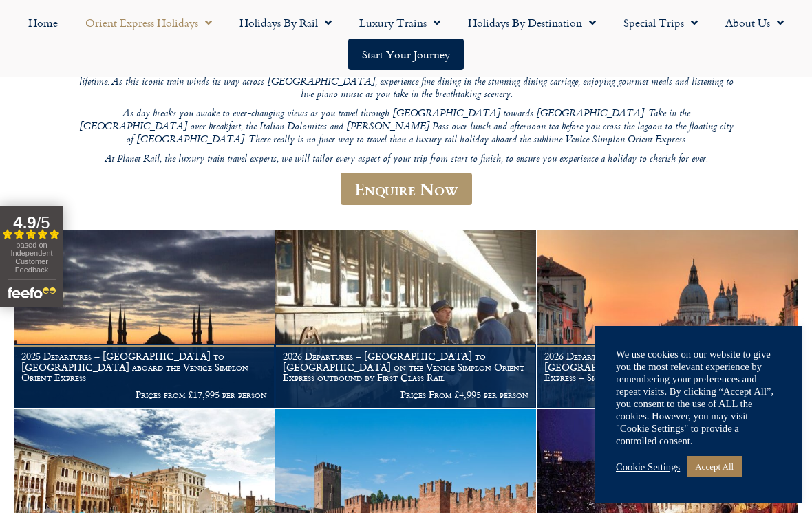  Describe the element at coordinates (43, 23) in the screenshot. I see `a: Home` at that location.